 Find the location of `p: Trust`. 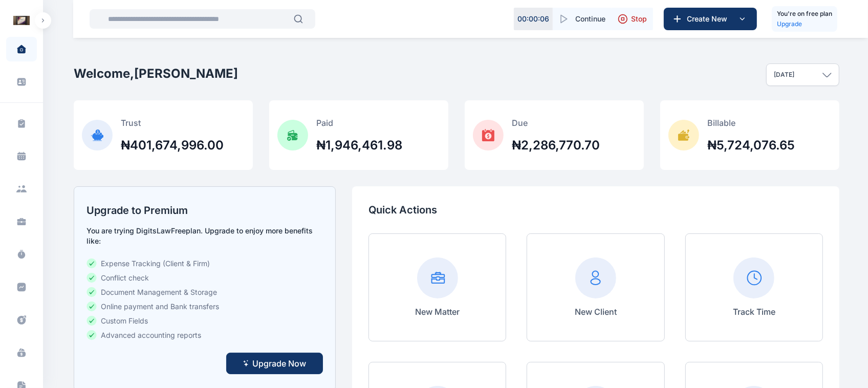

p: Trust is located at coordinates (172, 123).